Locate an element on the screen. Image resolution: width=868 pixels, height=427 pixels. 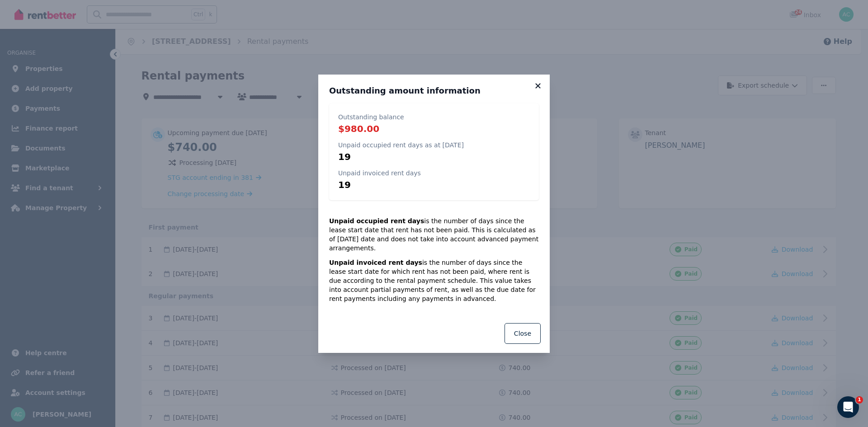
p: Unpaid invoiced rent days is located at coordinates (380, 173).